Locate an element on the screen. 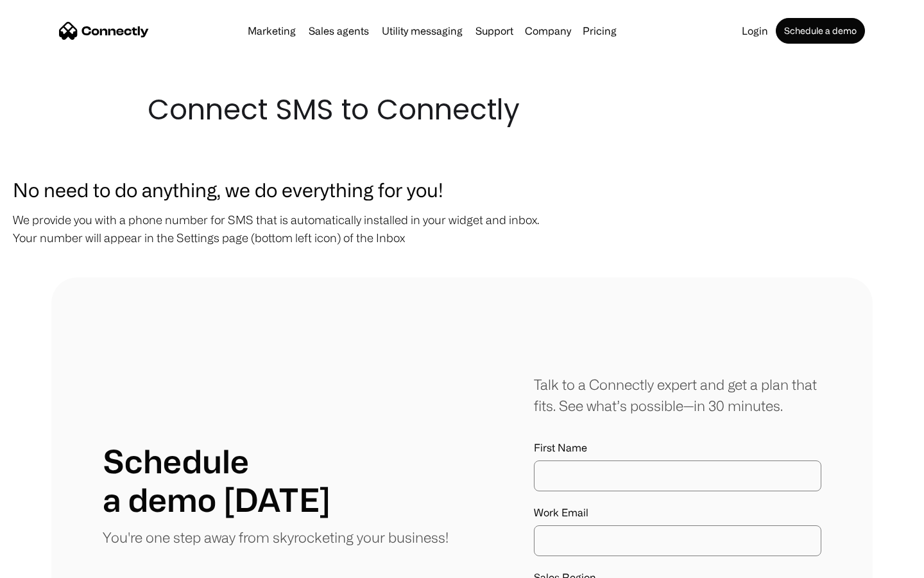 Image resolution: width=924 pixels, height=578 pixels. div: Talk to a Connectly expert and get a plan that fits. See what’s possible—in 30 minutes. is located at coordinates (678, 395).